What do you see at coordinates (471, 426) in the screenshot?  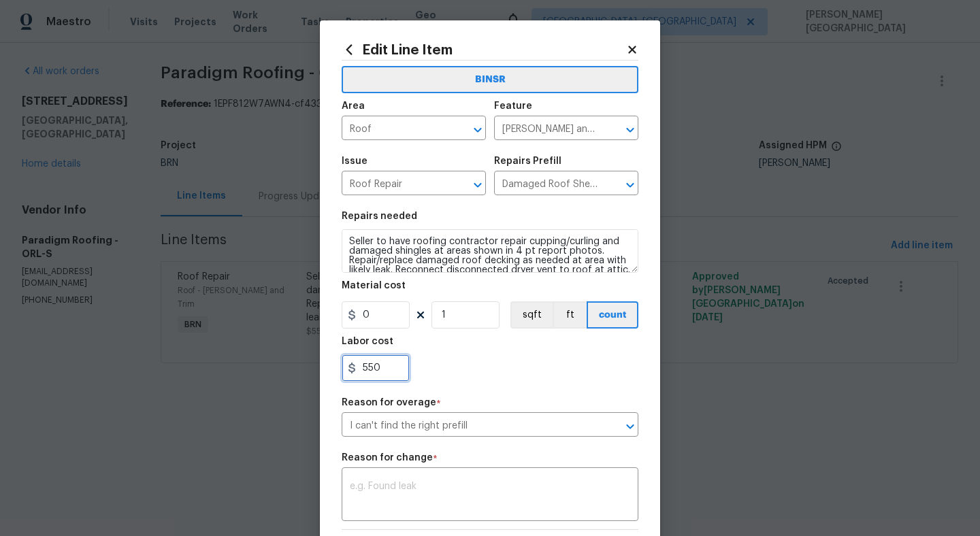 I see `input: Select a reason for overage` at bounding box center [471, 426].